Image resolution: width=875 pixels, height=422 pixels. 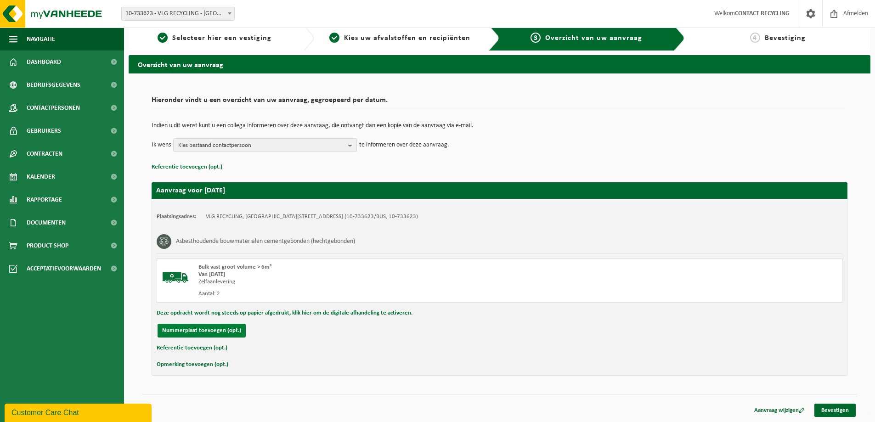 I want to click on div: Aantal: 2, so click(x=367, y=294).